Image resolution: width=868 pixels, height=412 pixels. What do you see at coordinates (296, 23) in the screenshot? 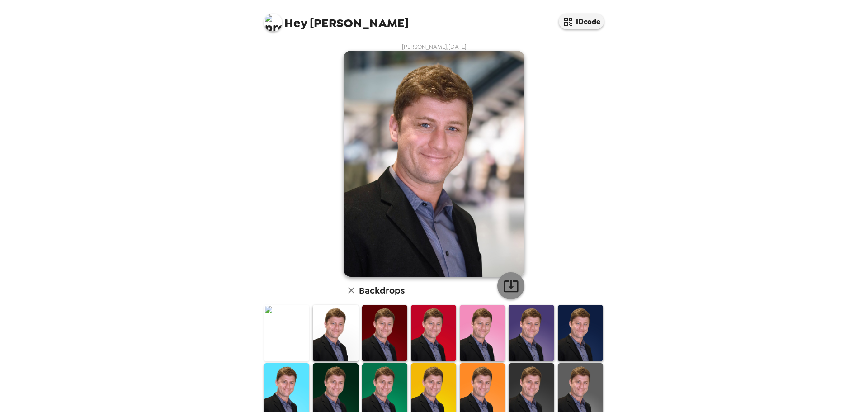
I see `span: Hey` at bounding box center [296, 23].